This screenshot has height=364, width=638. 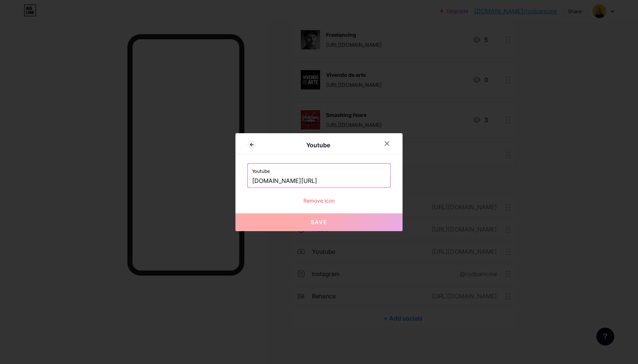 I want to click on div: Remove icon, so click(x=319, y=200).